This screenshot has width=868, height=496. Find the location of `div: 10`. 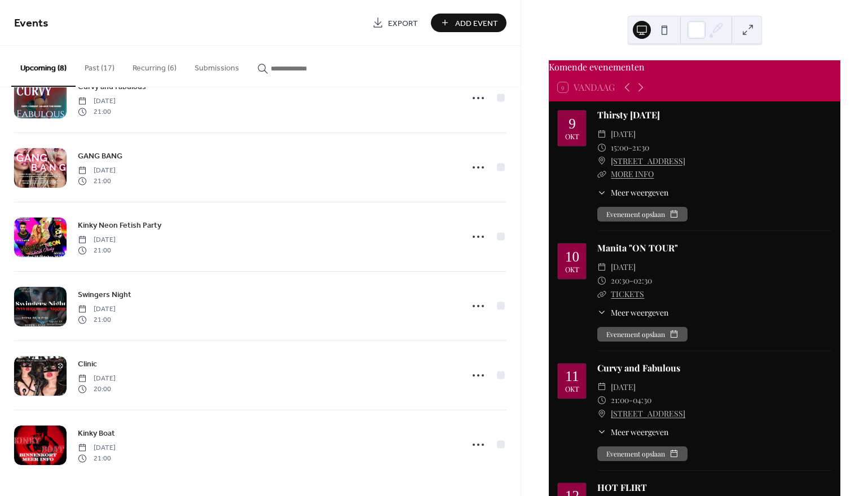

div: 10 is located at coordinates (572, 256).